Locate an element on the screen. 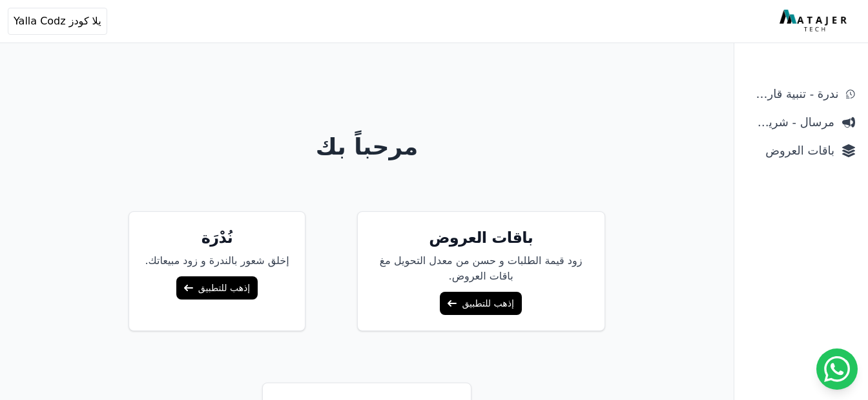 The width and height of the screenshot is (868, 400). p: زود قيمة الطلبات و حسن من معدل التحويل مغ باقات العروض. is located at coordinates (481, 269).